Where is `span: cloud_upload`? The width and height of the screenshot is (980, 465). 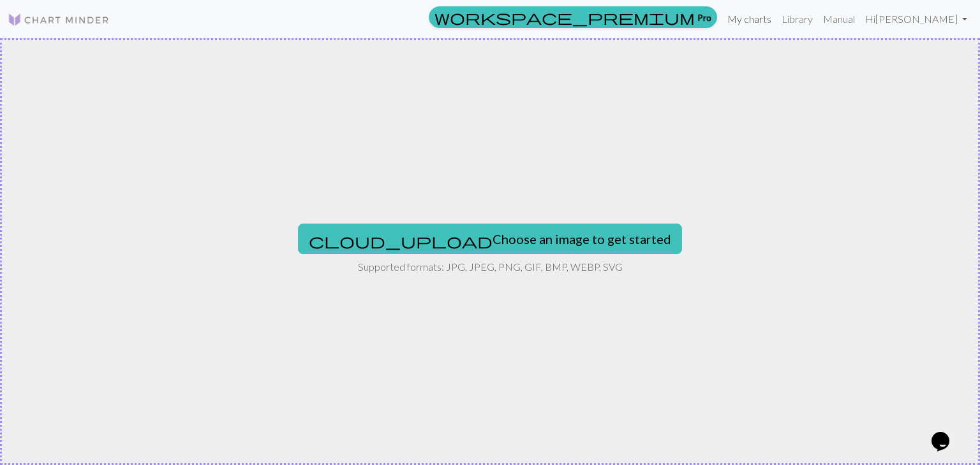 span: cloud_upload is located at coordinates (401, 241).